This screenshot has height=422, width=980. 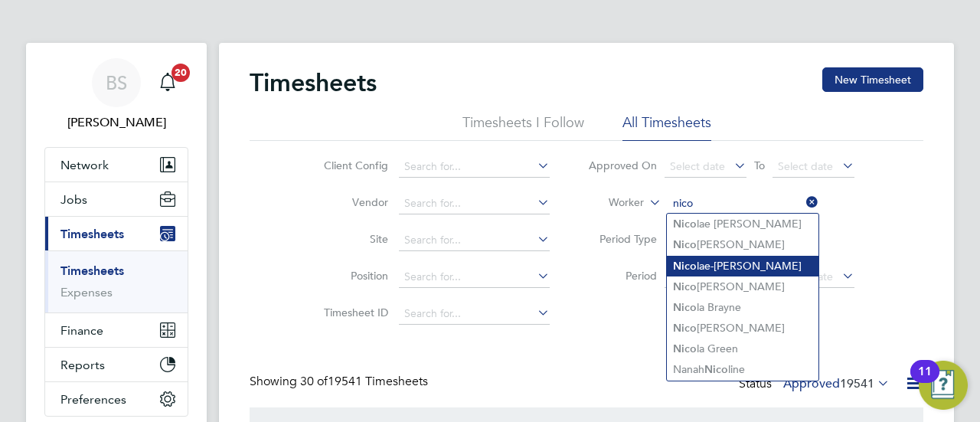 I want to click on span: Network, so click(x=84, y=165).